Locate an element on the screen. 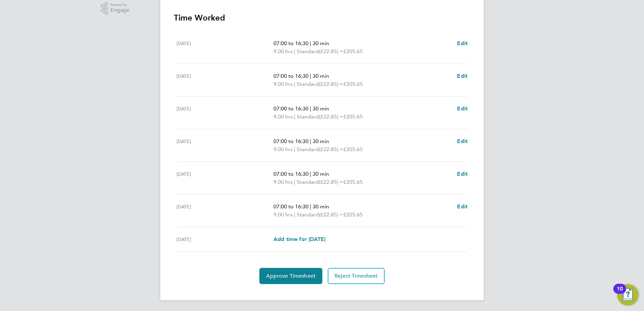 The image size is (644, 311). button: Reject Timesheet is located at coordinates (356, 276).